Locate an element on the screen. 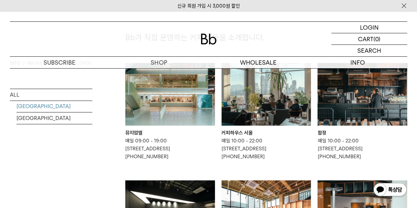 Image resolution: width=417 pixels, height=208 pixels. p: LOGIN is located at coordinates (370, 27).